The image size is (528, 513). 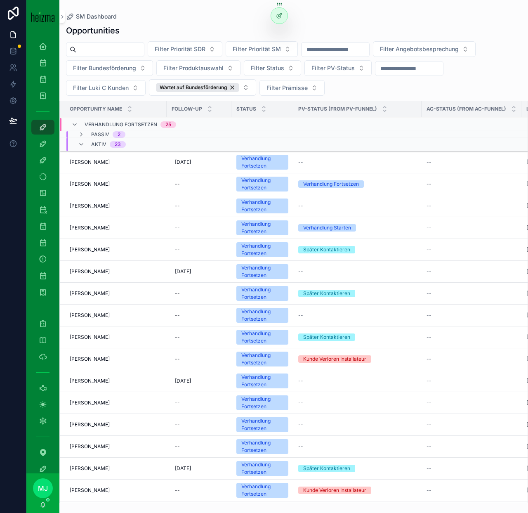 What do you see at coordinates (180, 49) in the screenshot?
I see `span: Filter Priorität SDR` at bounding box center [180, 49].